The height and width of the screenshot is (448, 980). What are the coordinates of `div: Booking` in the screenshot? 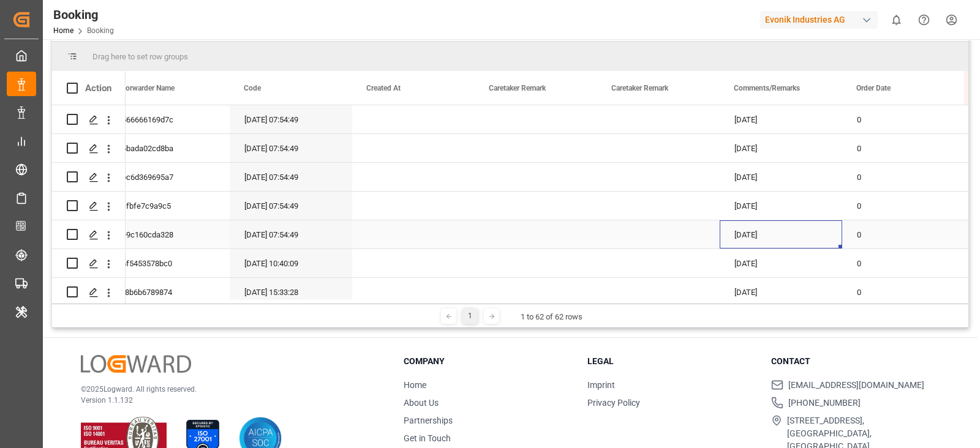 It's located at (84, 14).